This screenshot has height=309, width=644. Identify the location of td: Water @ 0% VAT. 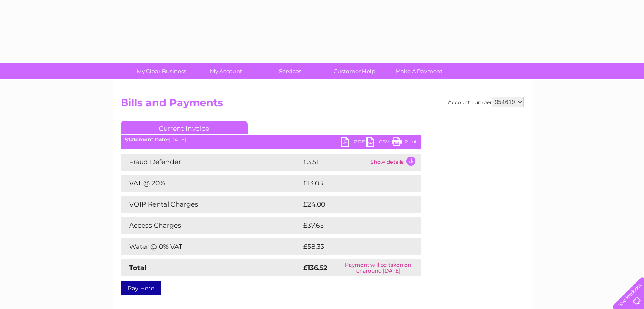
(211, 247).